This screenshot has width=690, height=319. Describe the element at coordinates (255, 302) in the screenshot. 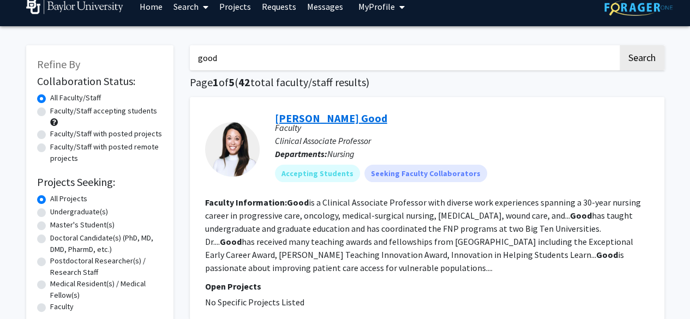

I see `span: No Specific Projects Listed` at that location.